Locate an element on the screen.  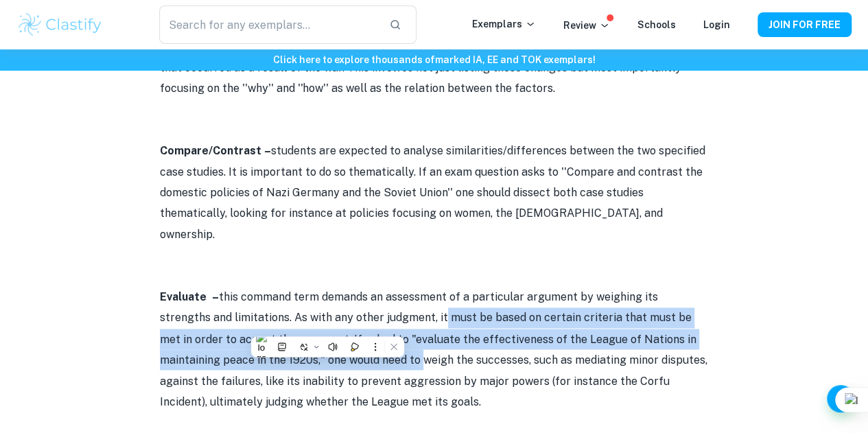
button: Help and Feedback is located at coordinates (841, 399).